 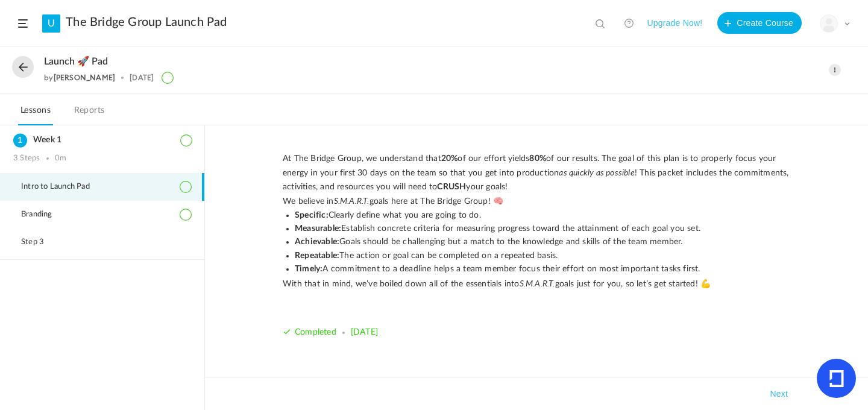 What do you see at coordinates (102, 140) in the screenshot?
I see `h3: Week 1` at bounding box center [102, 140].